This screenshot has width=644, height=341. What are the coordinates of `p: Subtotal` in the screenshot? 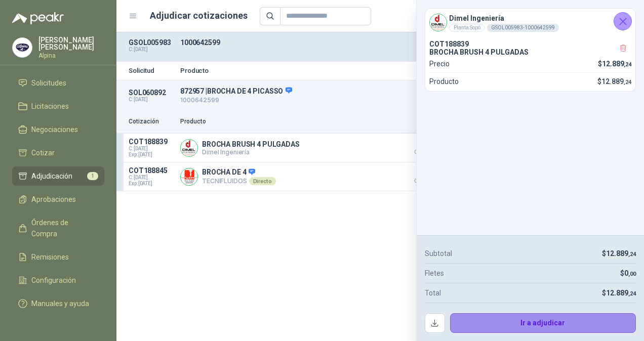 It's located at (438, 253).